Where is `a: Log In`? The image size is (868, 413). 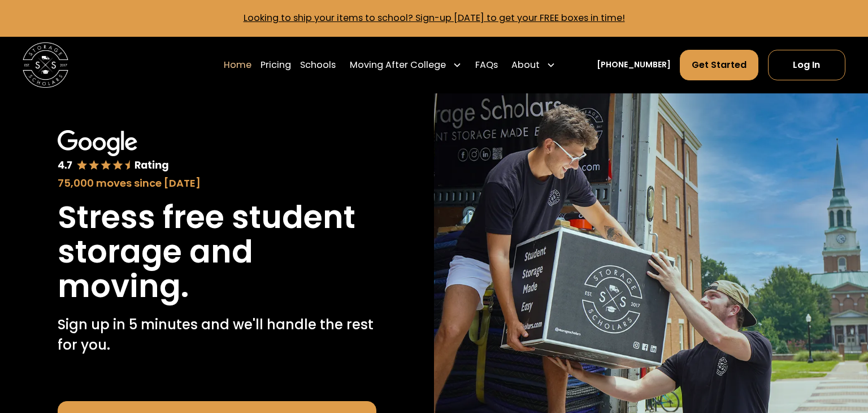
a: Log In is located at coordinates (806, 65).